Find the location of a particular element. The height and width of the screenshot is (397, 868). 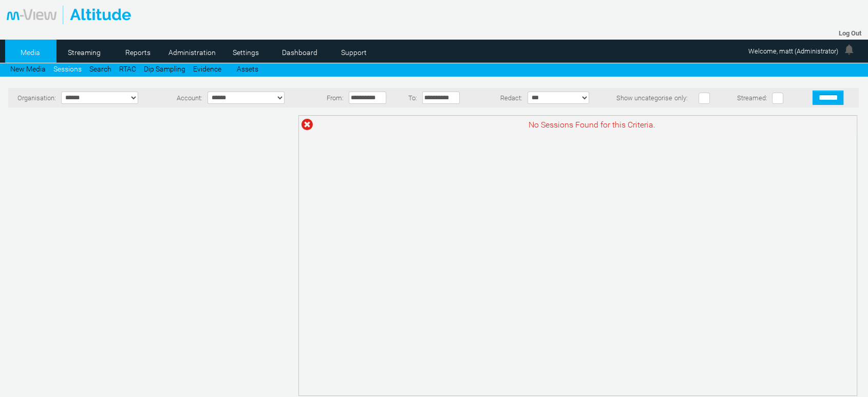

a: Evidence is located at coordinates (207, 69).